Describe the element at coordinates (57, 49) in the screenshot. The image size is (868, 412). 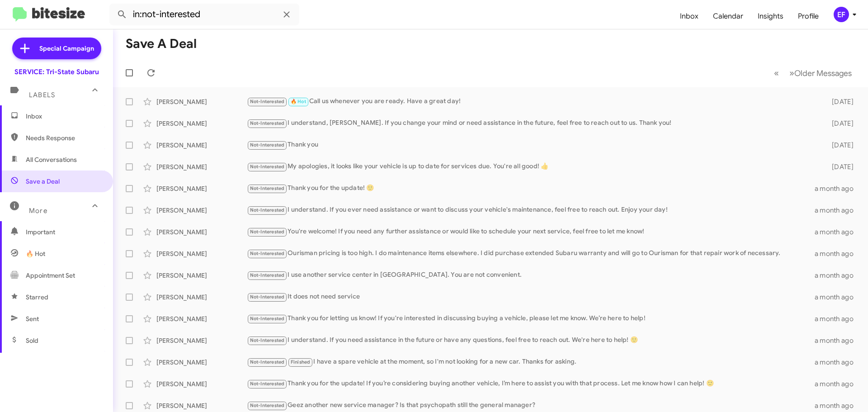
I see `a: Special Campaign` at that location.